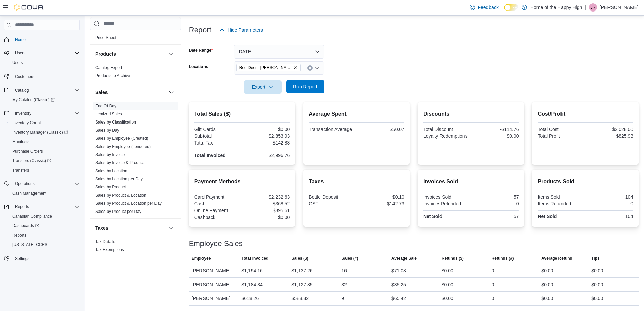 The height and width of the screenshot is (311, 644). I want to click on span: Feedback, so click(488, 7).